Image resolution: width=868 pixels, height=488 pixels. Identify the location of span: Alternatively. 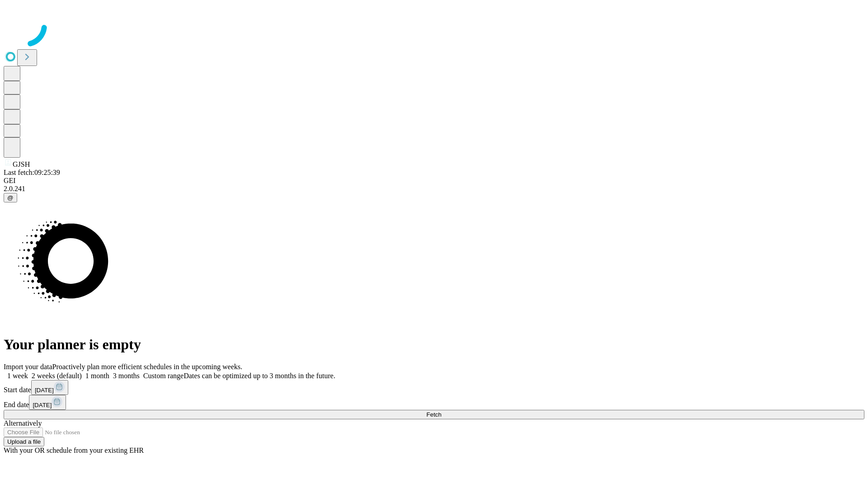
(23, 422).